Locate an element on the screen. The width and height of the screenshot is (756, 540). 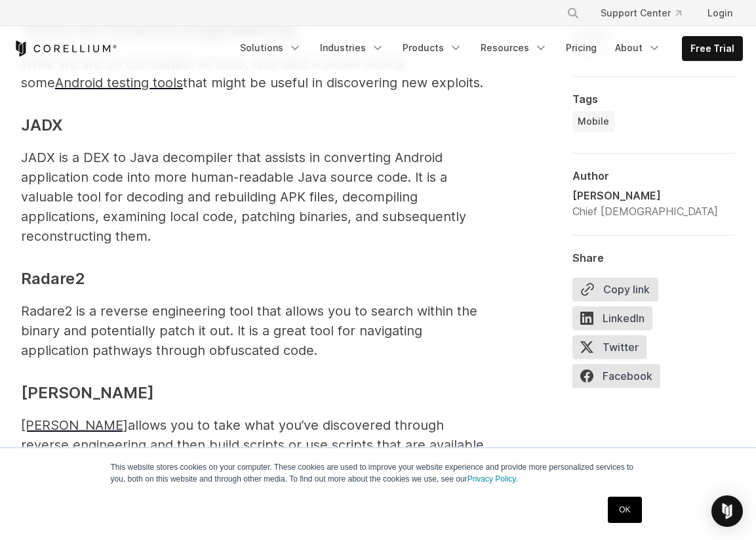
span: Facebook is located at coordinates (617, 376).